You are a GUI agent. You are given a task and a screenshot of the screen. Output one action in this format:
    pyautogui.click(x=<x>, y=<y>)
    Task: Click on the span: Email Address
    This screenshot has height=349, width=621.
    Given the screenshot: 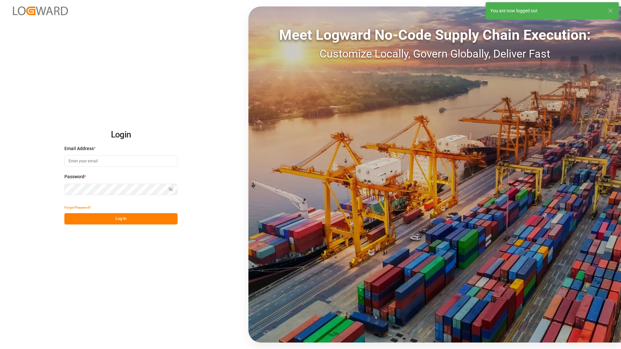 What is the action you would take?
    pyautogui.click(x=79, y=149)
    